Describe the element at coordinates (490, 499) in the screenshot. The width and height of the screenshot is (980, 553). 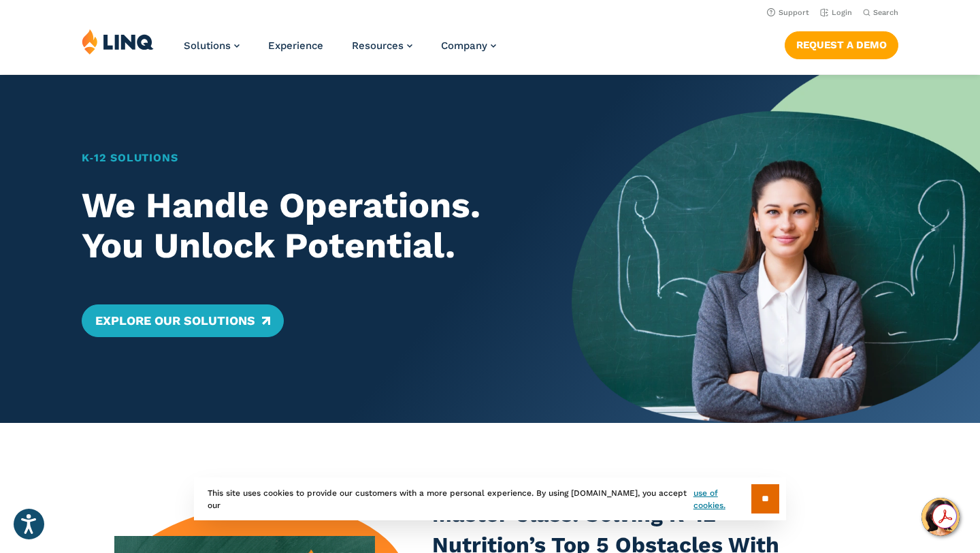
I see `div: This site uses cookies to provide our customers with a more personal experience. By using [DOMAIN...` at that location.